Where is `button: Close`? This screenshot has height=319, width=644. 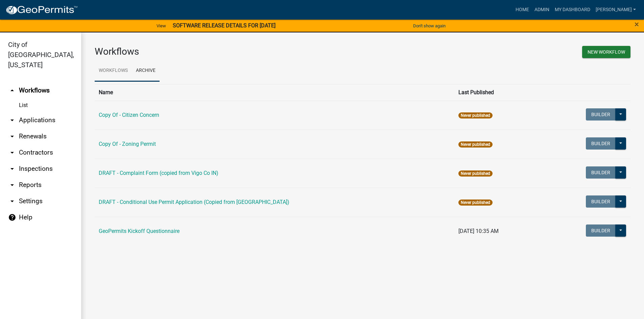
button: Close is located at coordinates (637, 24).